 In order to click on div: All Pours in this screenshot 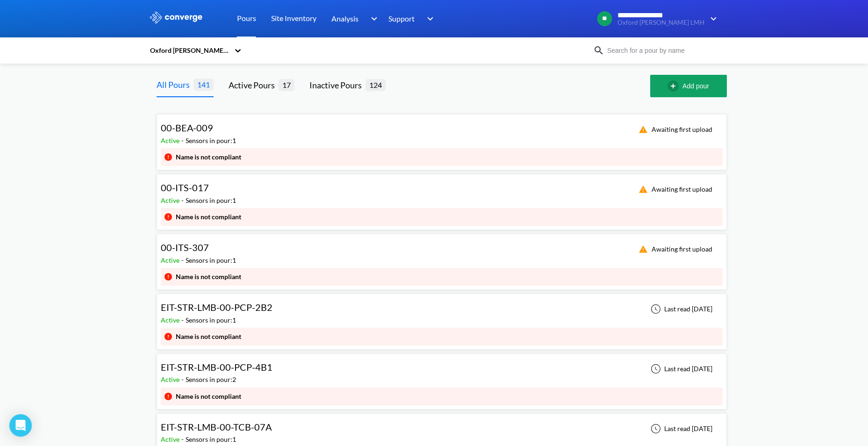, I will do `click(175, 84)`.